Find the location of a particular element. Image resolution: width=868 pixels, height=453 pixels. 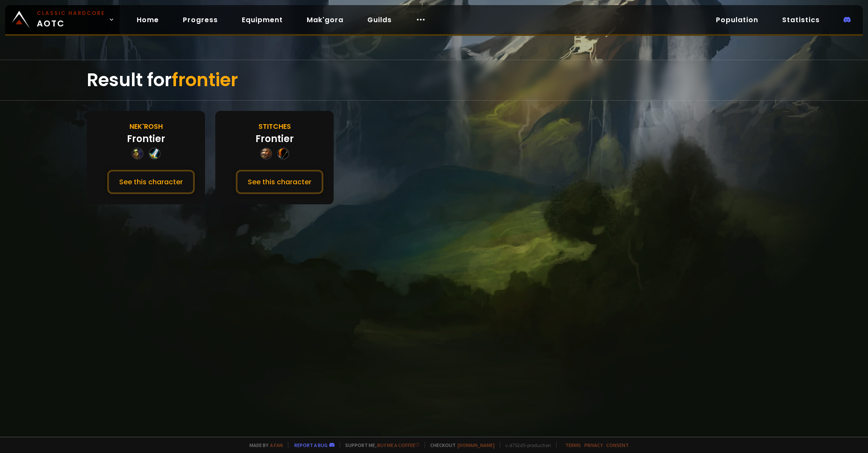

a: Privacy is located at coordinates (593, 445).